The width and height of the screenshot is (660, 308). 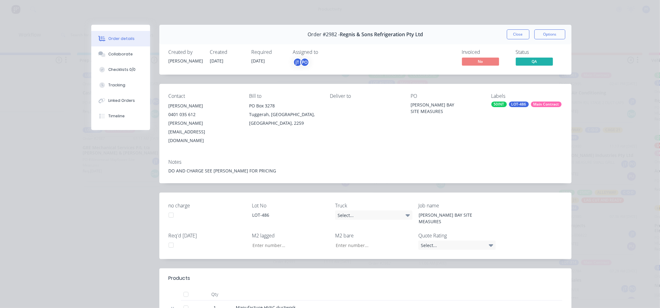 I want to click on label: Truck, so click(x=374, y=206).